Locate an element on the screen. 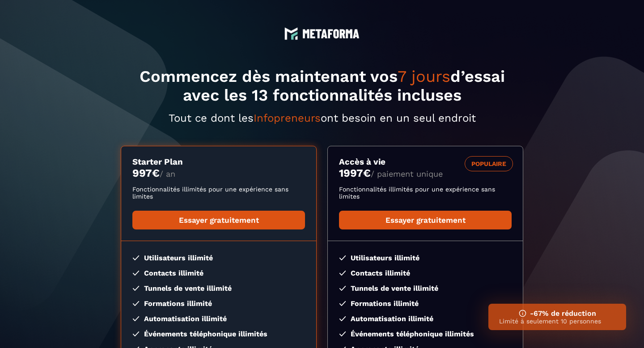  p: Limité à seulement 10 personnes is located at coordinates (557, 321).